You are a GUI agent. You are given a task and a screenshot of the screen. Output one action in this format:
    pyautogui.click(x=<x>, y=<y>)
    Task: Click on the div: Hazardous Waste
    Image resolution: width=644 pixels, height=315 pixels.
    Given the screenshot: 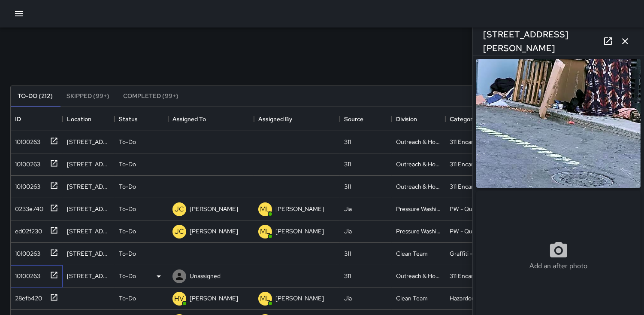 What is the action you would take?
    pyautogui.click(x=472, y=298)
    